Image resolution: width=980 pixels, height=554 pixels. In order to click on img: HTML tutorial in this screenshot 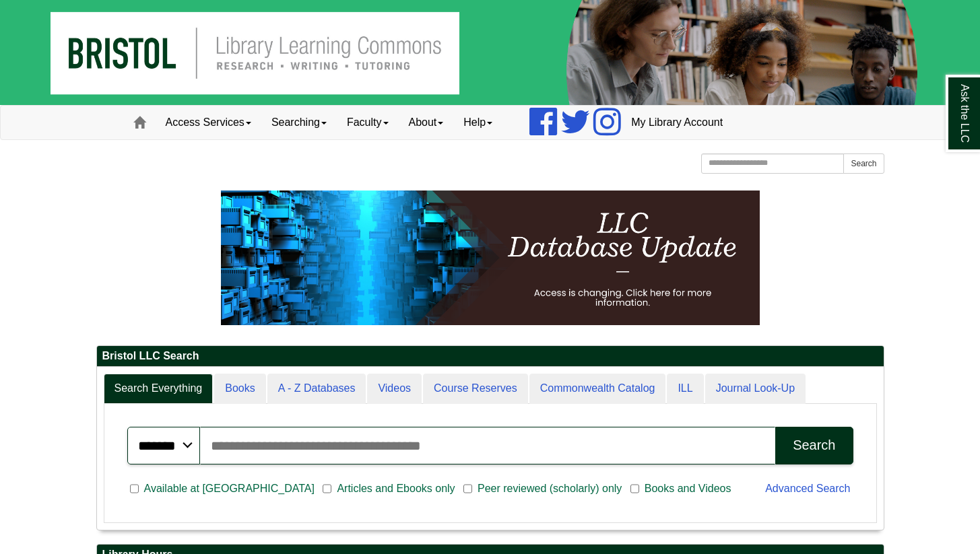, I will do `click(490, 258)`.